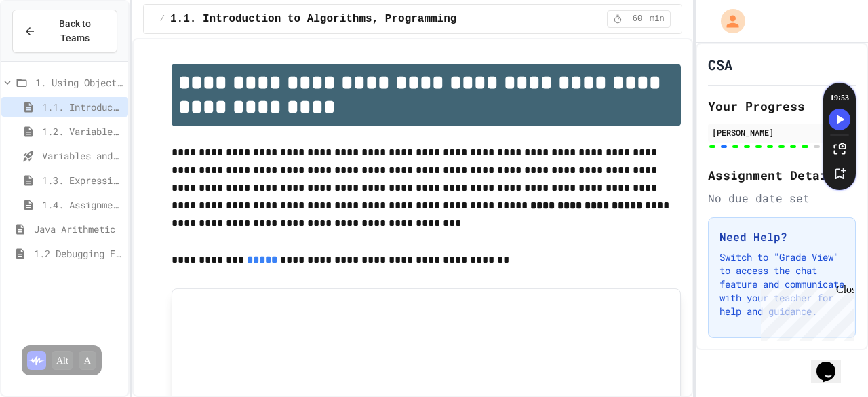 The image size is (868, 397). What do you see at coordinates (782, 198) in the screenshot?
I see `div: No due date set` at bounding box center [782, 198].